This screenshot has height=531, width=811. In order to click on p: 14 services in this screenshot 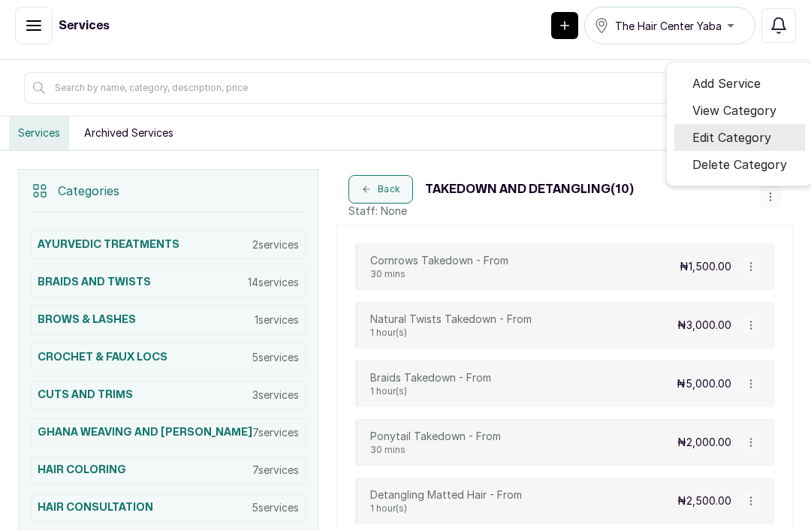, I will do `click(273, 283)`.